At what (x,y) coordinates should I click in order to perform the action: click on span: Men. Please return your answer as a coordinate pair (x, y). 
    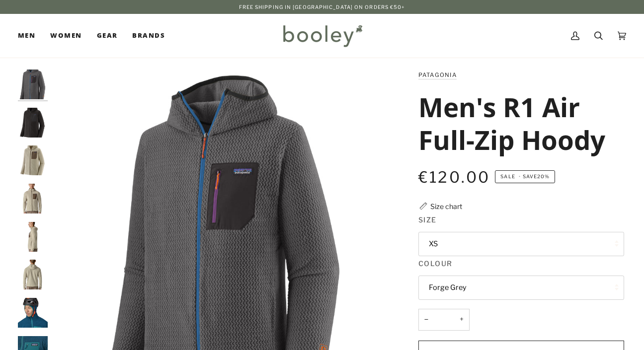
    Looking at the image, I should click on (26, 35).